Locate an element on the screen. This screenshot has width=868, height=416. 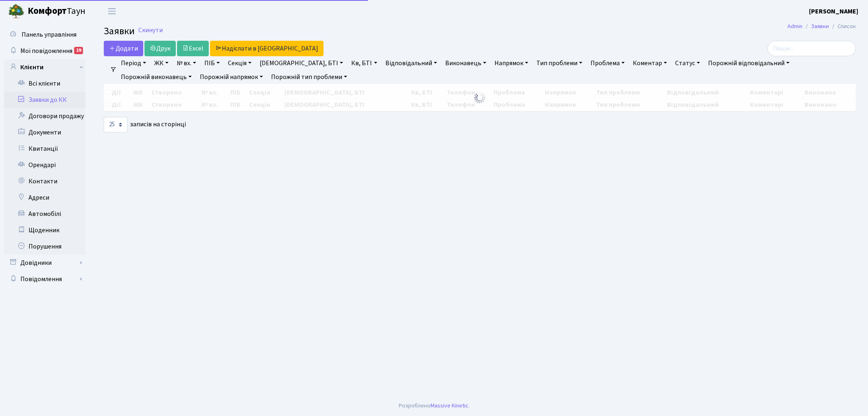
a: Адреси is located at coordinates (45, 198).